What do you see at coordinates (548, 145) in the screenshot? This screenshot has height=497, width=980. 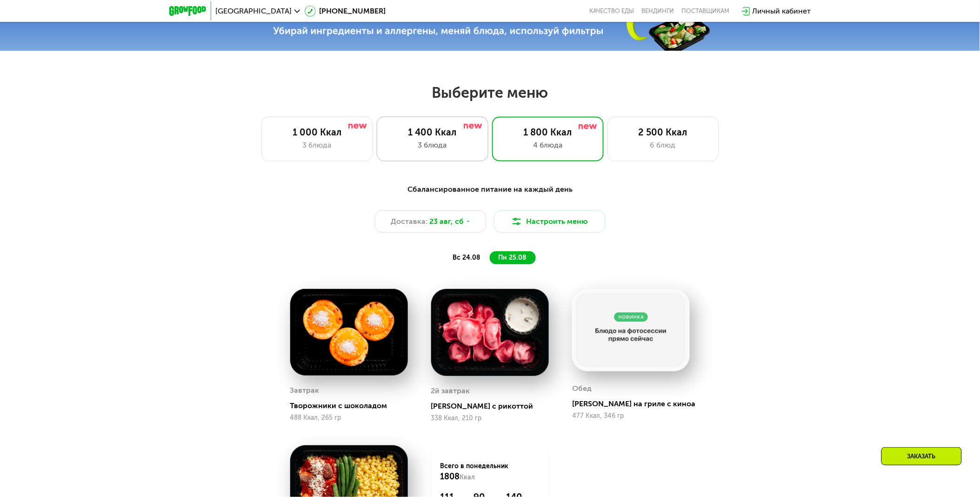 I see `div: 4 блюда` at bounding box center [548, 145].